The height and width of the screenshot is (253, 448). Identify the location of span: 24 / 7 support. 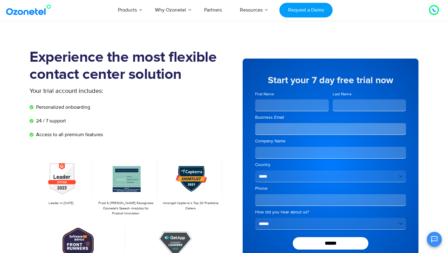
(50, 121).